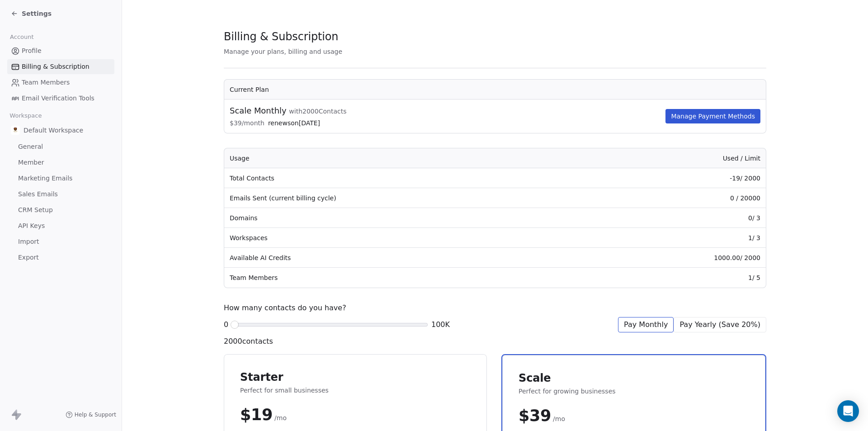 This screenshot has width=868, height=431. What do you see at coordinates (15, 130) in the screenshot?
I see `img: %C3%97%C2%9C%C3%97%C2%95%C3%97%C2%92%C3%97%C2%95%20%C3%97%C2%9E%C3%97%C2%9B%C3%97%C2%9C%C3%97%C2%...` at bounding box center [15, 130].